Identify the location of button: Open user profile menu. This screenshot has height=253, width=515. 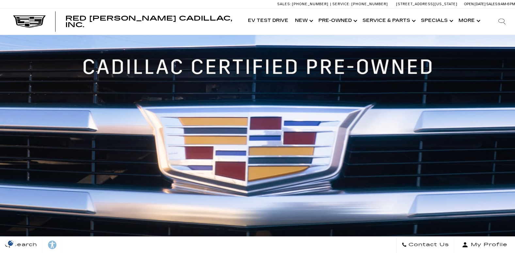
(485, 245).